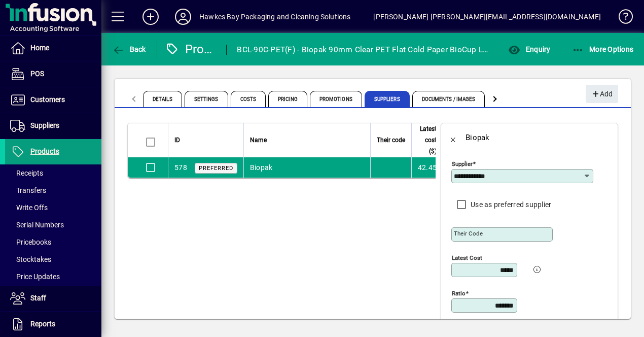 This screenshot has height=337, width=644. Describe the element at coordinates (529, 49) in the screenshot. I see `span: Enquiry` at that location.